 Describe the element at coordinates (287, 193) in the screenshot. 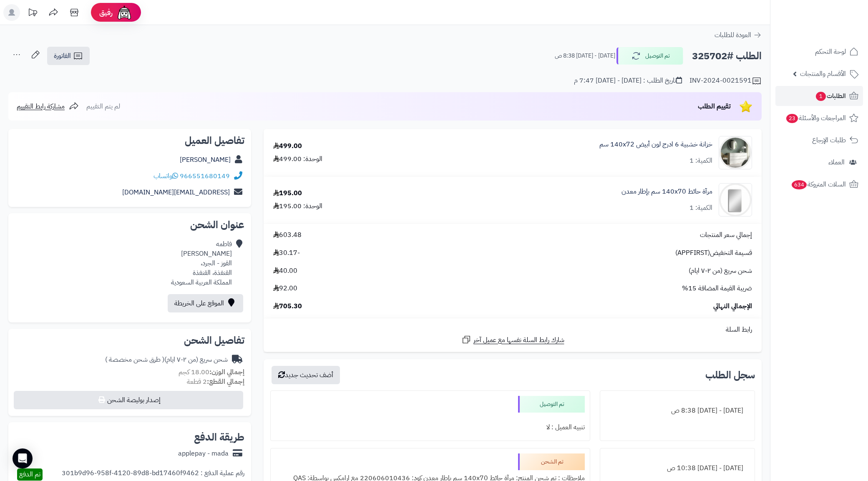

I see `div: 195.00` at that location.